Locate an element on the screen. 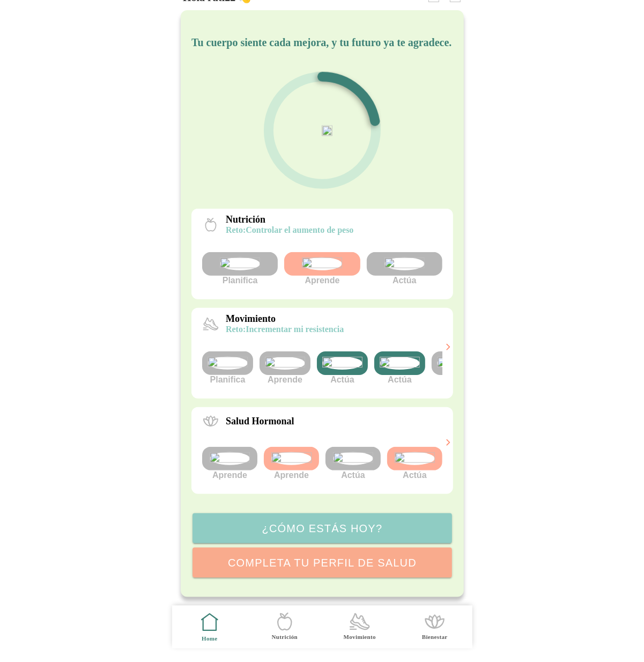 The height and width of the screenshot is (662, 644). ion-label: Home is located at coordinates (210, 638).